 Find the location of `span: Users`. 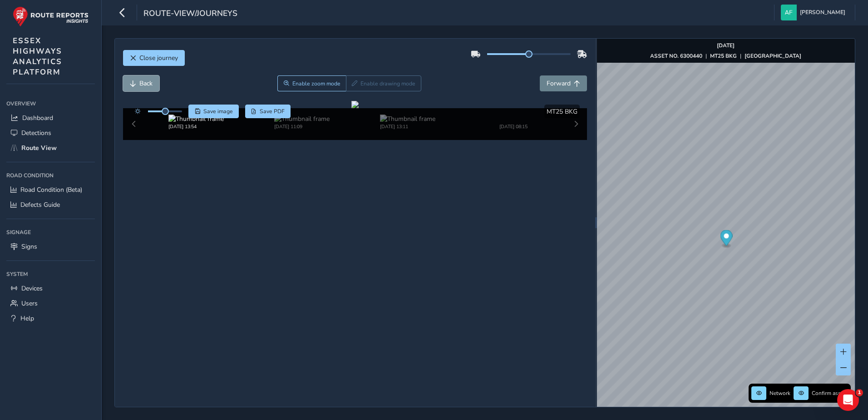

span: Users is located at coordinates (30, 303).